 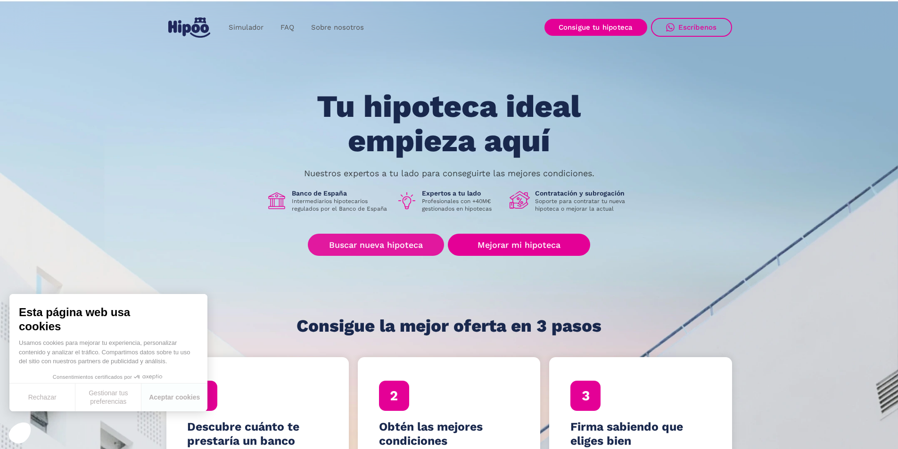 What do you see at coordinates (698, 27) in the screenshot?
I see `div: Escríbenos` at bounding box center [698, 27].